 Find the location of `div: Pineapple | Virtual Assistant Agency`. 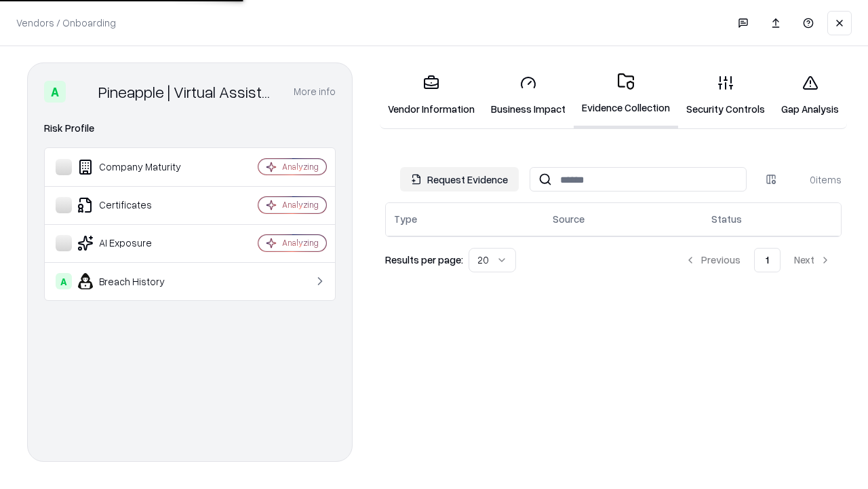

div: Pineapple | Virtual Assistant Agency is located at coordinates (188, 92).